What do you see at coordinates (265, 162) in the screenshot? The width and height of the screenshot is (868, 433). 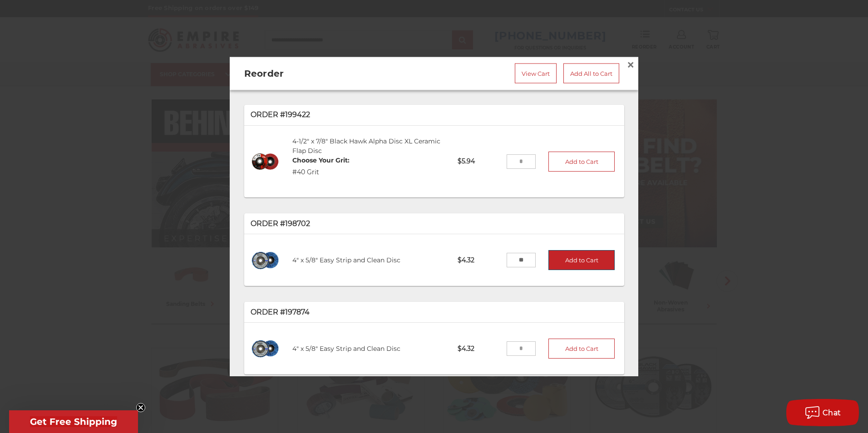 I see `img: 4-1/2` at bounding box center [265, 162].